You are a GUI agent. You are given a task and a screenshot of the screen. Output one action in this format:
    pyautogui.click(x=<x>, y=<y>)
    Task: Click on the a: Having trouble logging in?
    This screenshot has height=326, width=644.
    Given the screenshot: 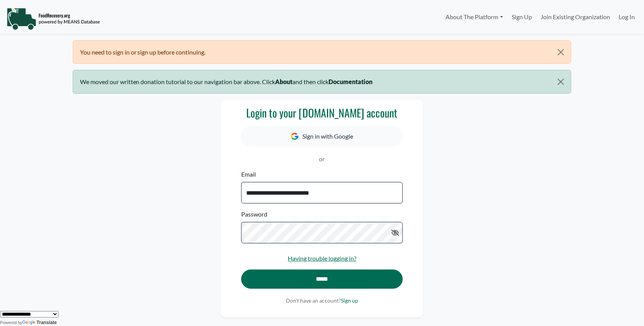 What is the action you would take?
    pyautogui.click(x=322, y=258)
    